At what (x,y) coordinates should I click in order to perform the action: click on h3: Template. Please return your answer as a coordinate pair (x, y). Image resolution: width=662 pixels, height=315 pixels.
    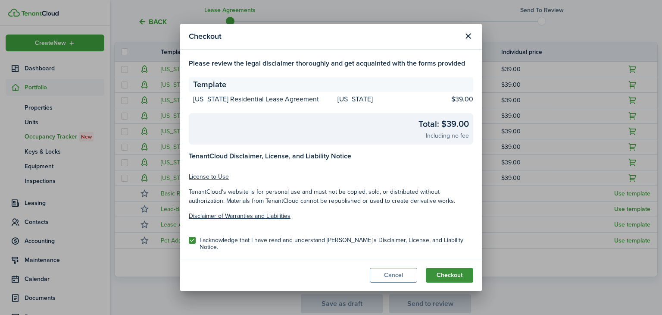
    Looking at the image, I should click on (331, 84).